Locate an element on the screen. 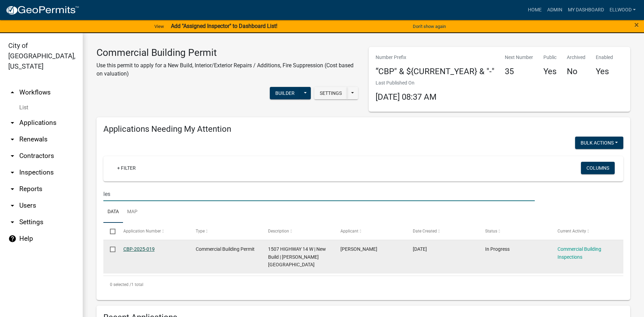  span: Type is located at coordinates (200, 231).